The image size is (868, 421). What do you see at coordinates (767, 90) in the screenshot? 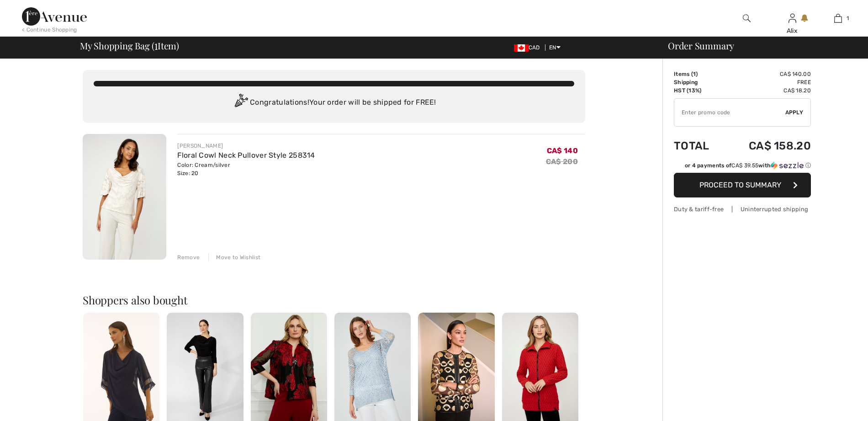
I see `td: CA$ 18.20` at bounding box center [767, 90].